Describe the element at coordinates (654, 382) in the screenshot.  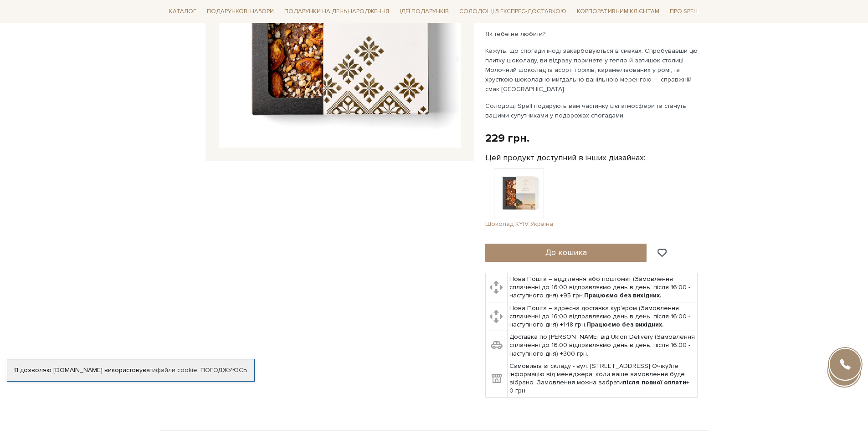
I see `b: після повної оплати` at that location.